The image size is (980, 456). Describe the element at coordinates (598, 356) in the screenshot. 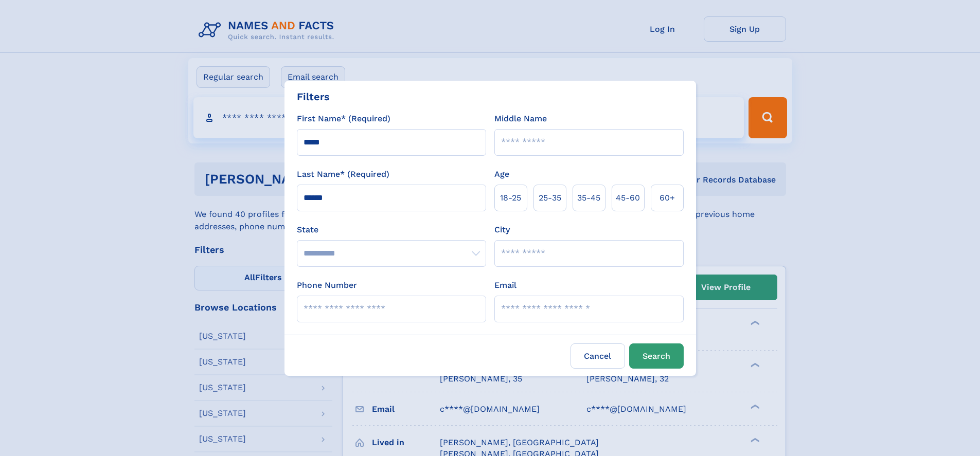

I see `label: Cancel` at that location.